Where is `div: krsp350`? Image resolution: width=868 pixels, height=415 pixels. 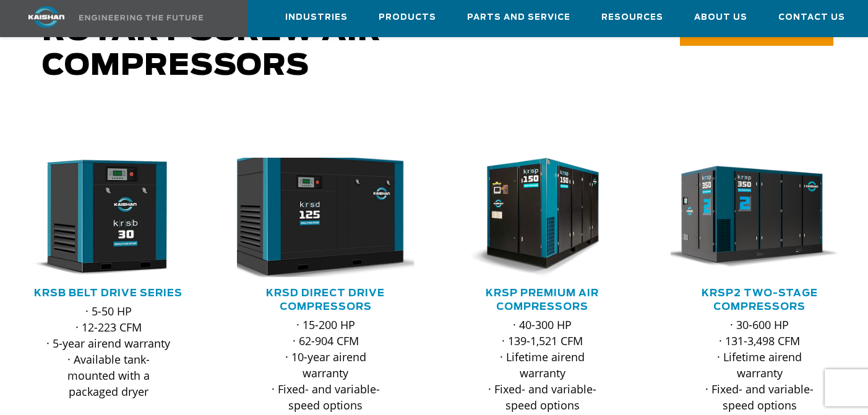
div: krsp350 is located at coordinates (759, 217).